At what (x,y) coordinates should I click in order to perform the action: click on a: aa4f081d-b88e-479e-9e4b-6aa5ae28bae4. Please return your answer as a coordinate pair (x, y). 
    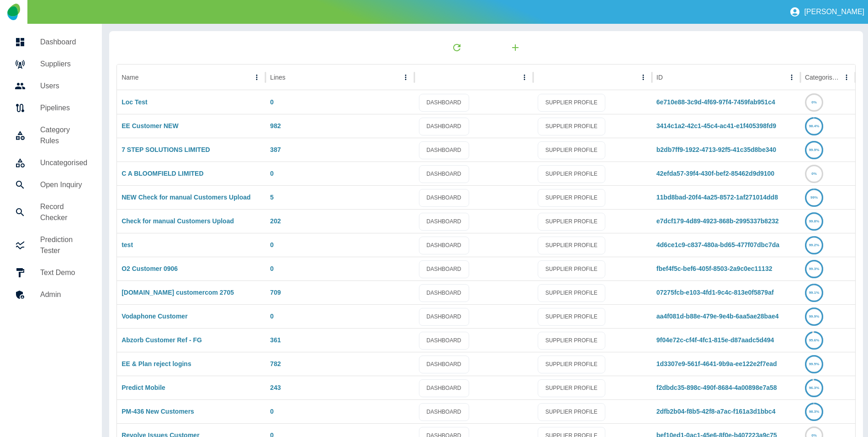
    Looking at the image, I should click on (718, 316).